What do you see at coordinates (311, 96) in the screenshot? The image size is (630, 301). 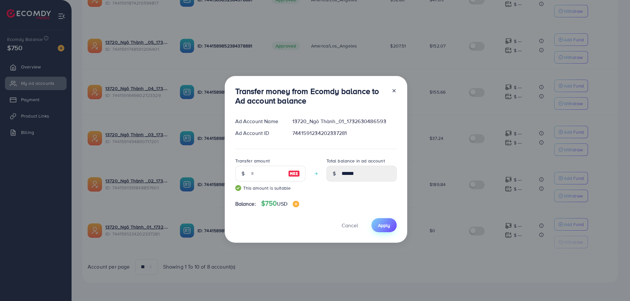 I see `h3: Transfer money from Ecomdy balance to Ad account balance` at bounding box center [311, 96].